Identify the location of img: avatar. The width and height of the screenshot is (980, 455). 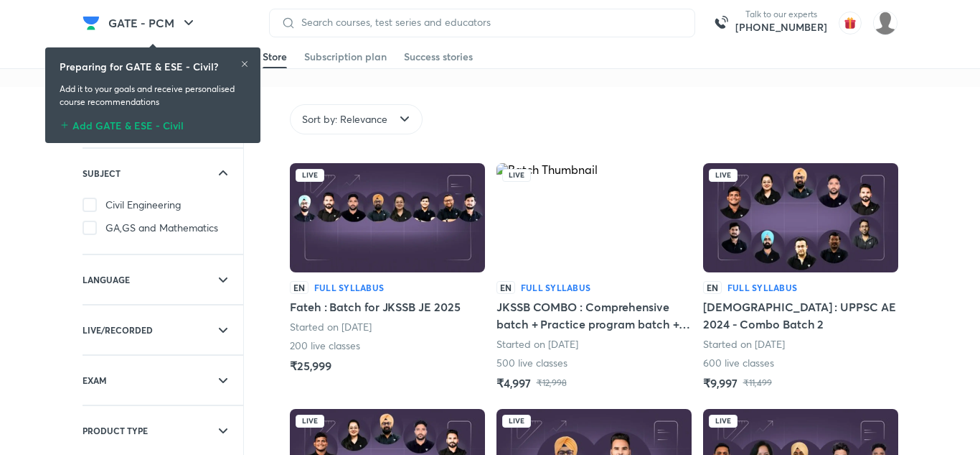
(851, 23).